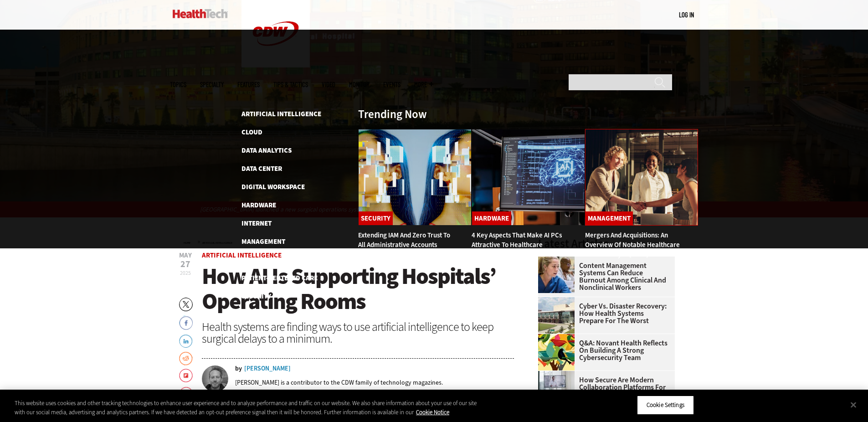  I want to click on img: Desktop monitor with brain AI concept, so click(528, 177).